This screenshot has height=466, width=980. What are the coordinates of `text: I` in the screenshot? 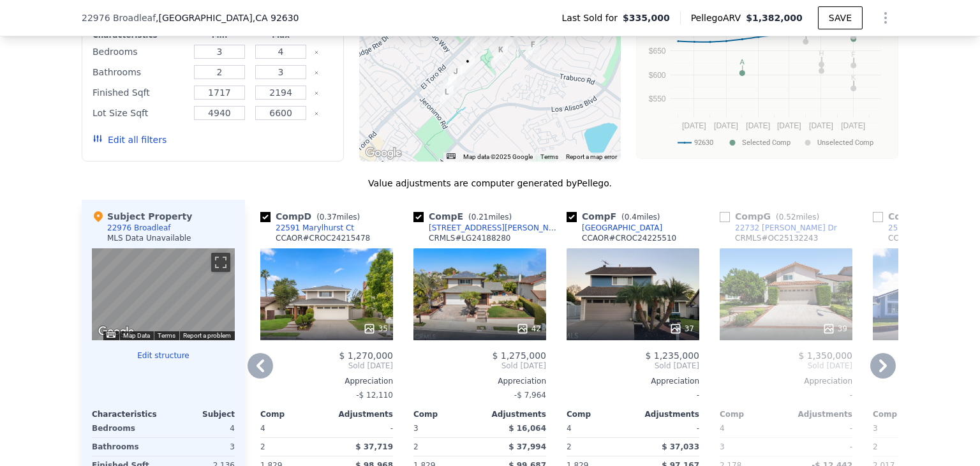 It's located at (821, 60).